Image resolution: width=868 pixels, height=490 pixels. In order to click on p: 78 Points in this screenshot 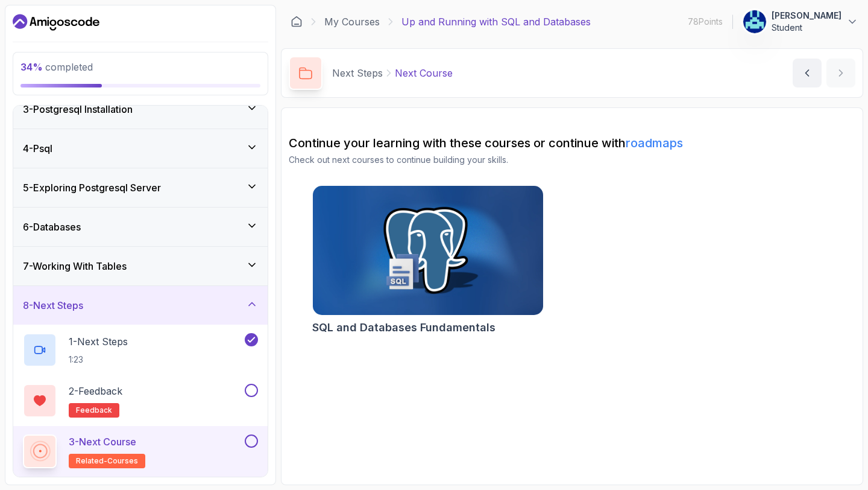, I will do `click(706, 21)`.